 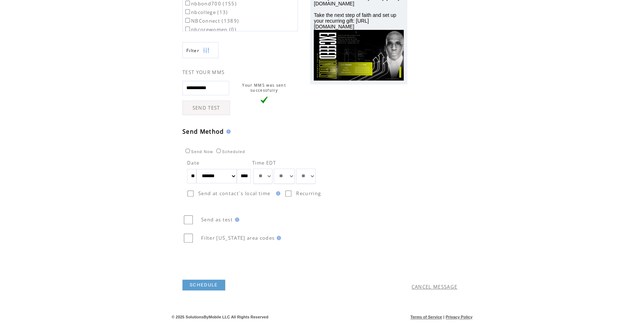 I want to click on a: Terms of Service, so click(x=426, y=317).